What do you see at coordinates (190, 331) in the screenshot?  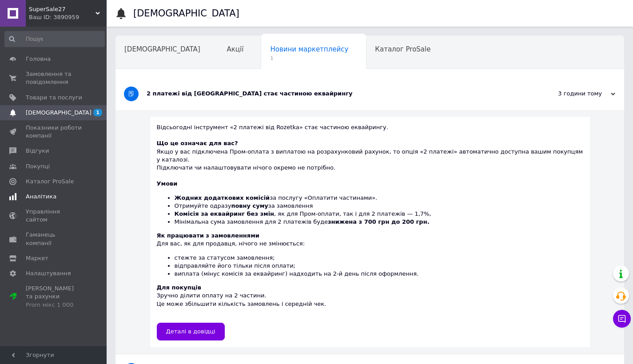 I see `a: Деталі в довідці` at bounding box center [190, 331].